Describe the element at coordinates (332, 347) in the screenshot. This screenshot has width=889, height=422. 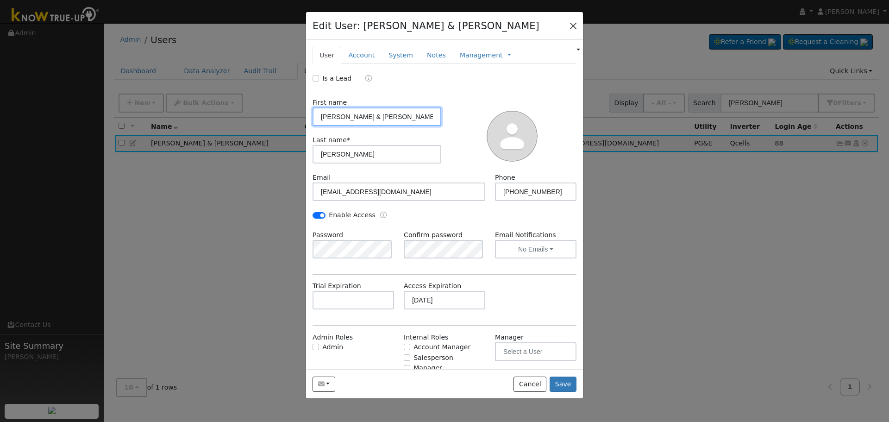
I see `label: Admin` at that location.